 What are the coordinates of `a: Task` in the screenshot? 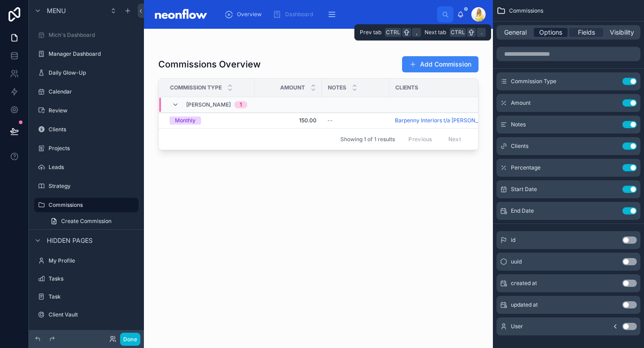 It's located at (86, 297).